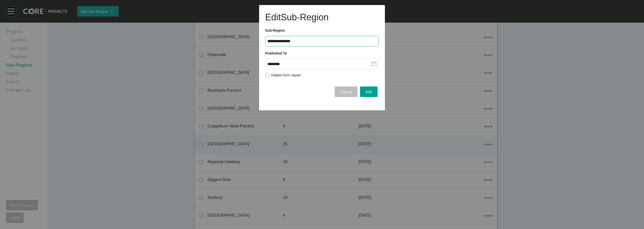 The height and width of the screenshot is (229, 644). I want to click on span: Edit, so click(369, 92).